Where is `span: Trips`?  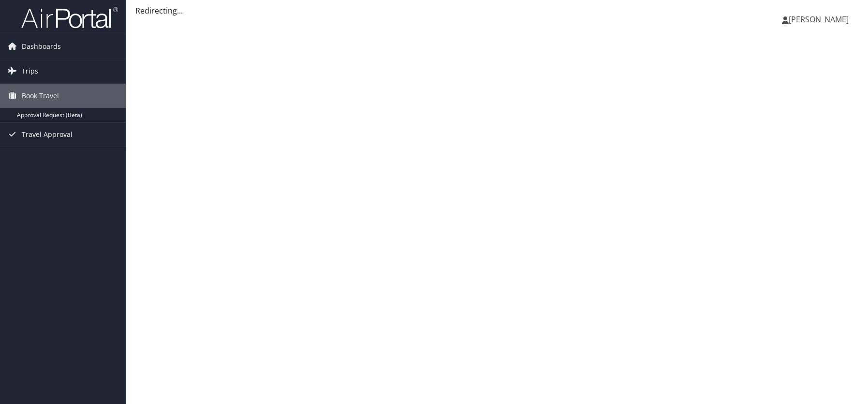
span: Trips is located at coordinates (30, 71).